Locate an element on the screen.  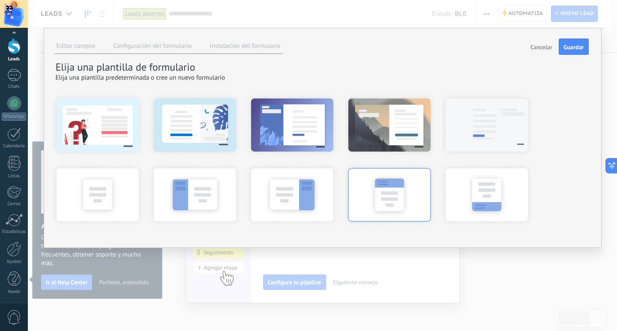
label: Configuración del formulario is located at coordinates (152, 46).